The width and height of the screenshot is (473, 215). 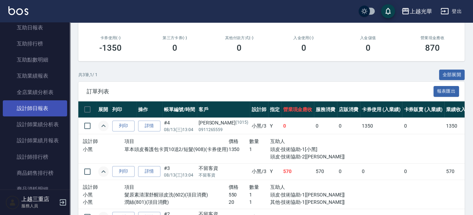 What do you see at coordinates (239, 149) in the screenshot?
I see `p: 1350` at bounding box center [239, 149].